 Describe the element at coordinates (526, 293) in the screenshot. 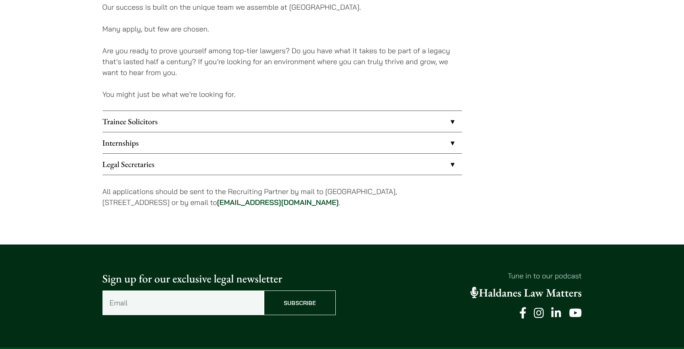

I see `a: Haldanes Law Matters` at that location.